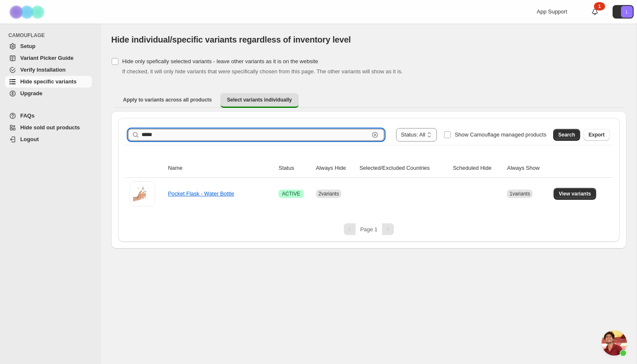 The height and width of the screenshot is (364, 637). Describe the element at coordinates (49, 82) in the screenshot. I see `a: Hide specific variants` at that location.